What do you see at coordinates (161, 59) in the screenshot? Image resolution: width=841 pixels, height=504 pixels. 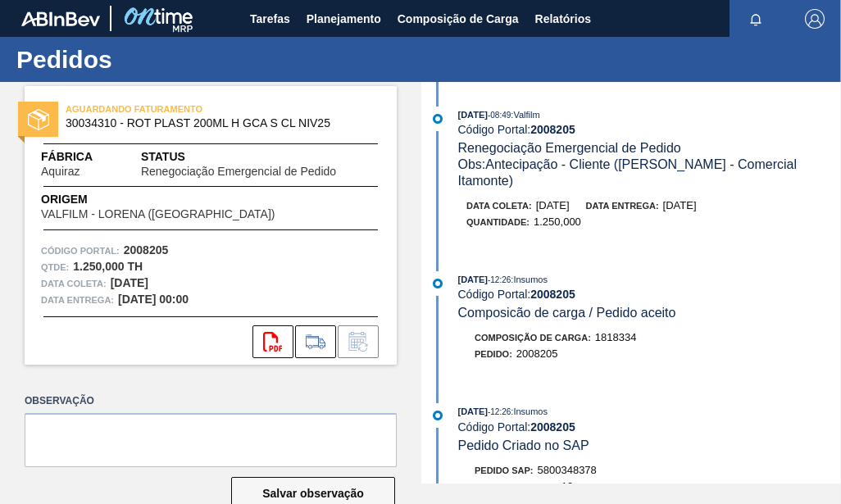 I see `h1: Pedidos` at bounding box center [161, 59].